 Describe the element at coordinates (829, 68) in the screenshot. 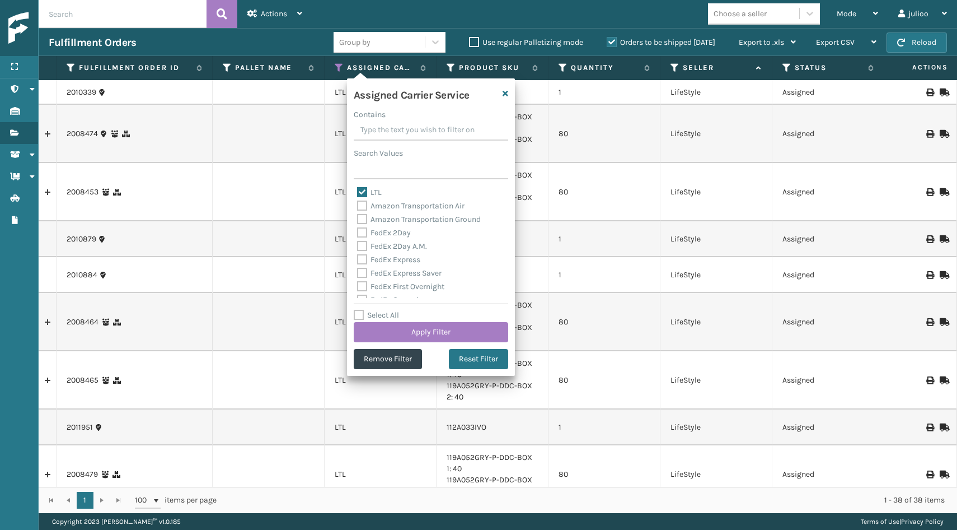

I see `label: Status` at that location.